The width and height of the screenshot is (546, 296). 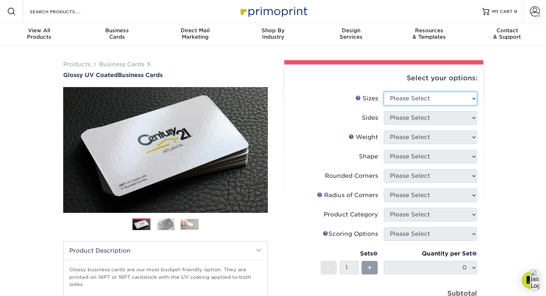 I want to click on div: & Support, so click(x=507, y=34).